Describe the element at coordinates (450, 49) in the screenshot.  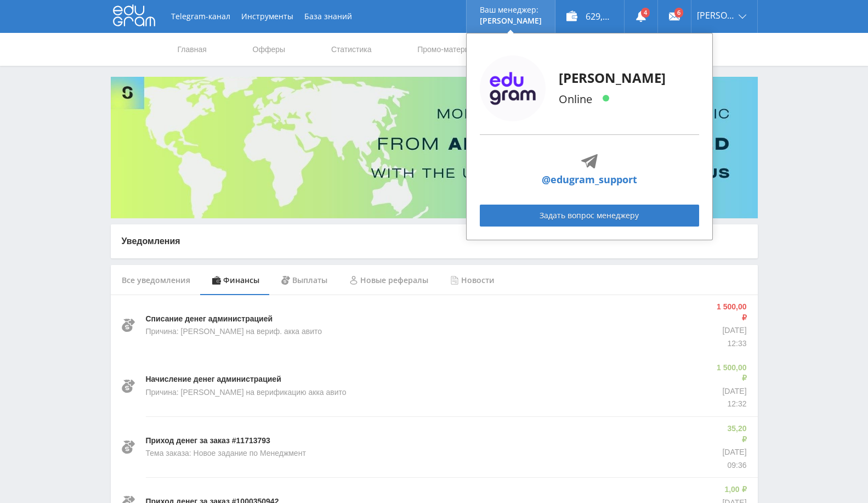
I see `a: Промо-материалы` at that location.